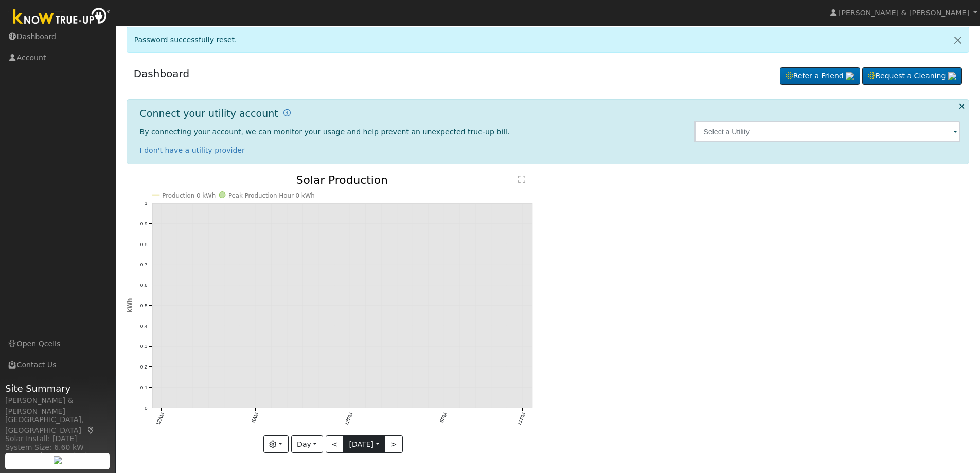  What do you see at coordinates (144, 305) in the screenshot?
I see `text: 0.5` at bounding box center [144, 305].